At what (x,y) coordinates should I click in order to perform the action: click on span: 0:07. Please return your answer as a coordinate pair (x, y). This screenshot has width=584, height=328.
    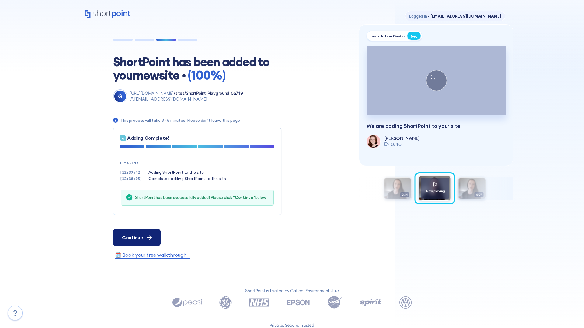
    Looking at the image, I should click on (479, 195).